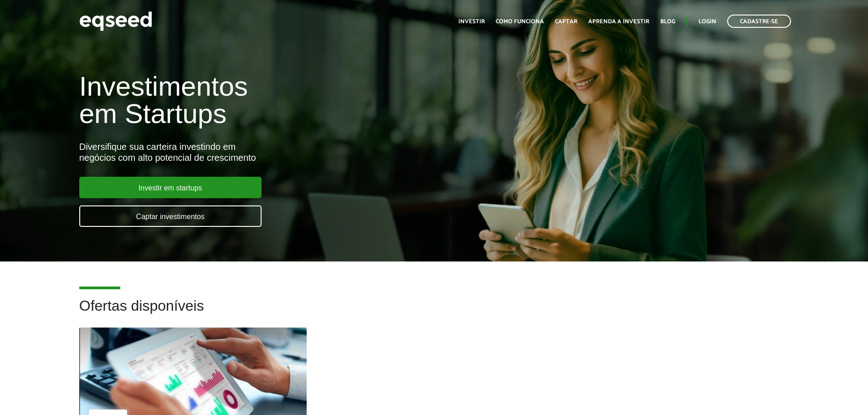  Describe the element at coordinates (170, 187) in the screenshot. I see `a: Investir em startups` at that location.